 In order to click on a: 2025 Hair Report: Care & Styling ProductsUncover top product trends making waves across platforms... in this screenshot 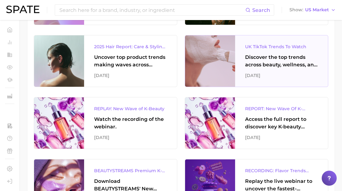, I will do `click(105, 61)`.